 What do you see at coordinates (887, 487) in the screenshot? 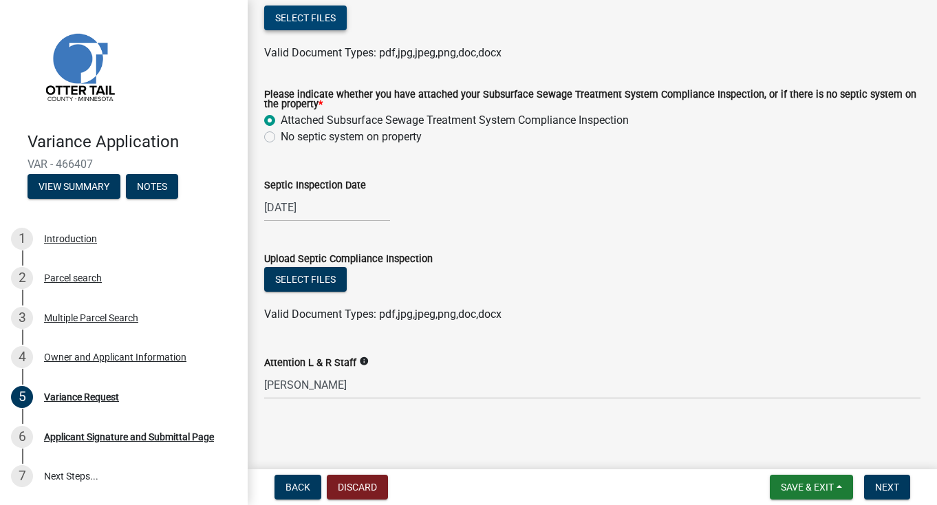
I see `button: Next` at bounding box center [887, 487].